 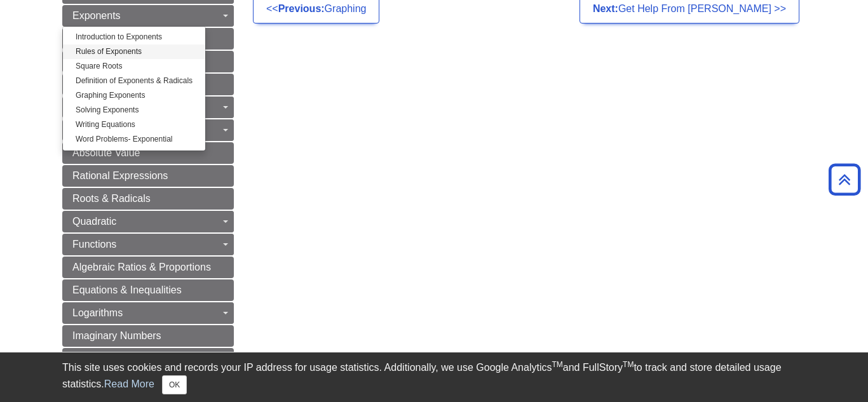 I want to click on a: Imaginary Numbers, so click(x=148, y=336).